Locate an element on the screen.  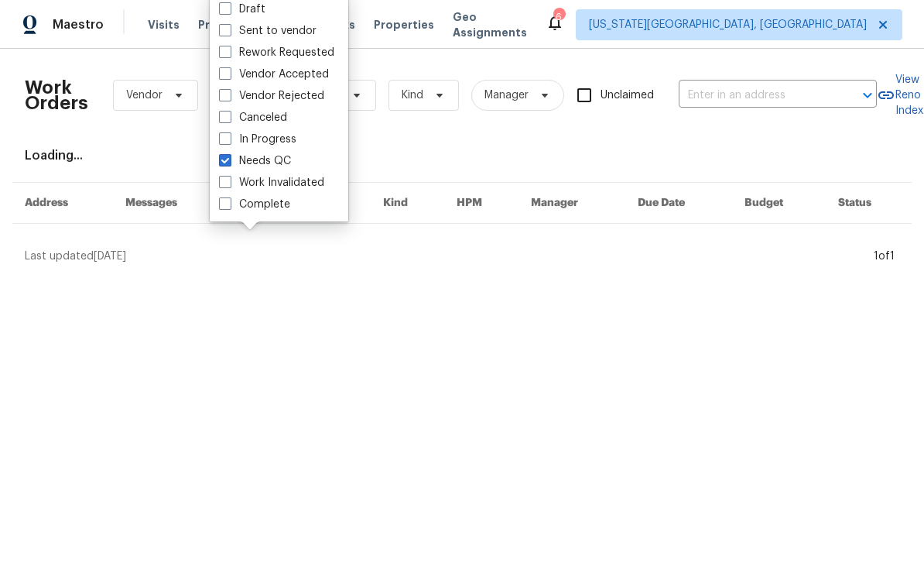
label: Rework Requested is located at coordinates (276, 53).